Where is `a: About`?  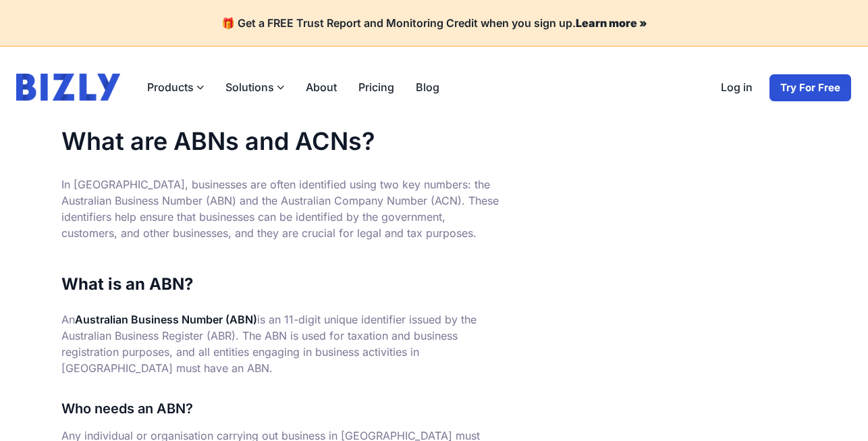
a: About is located at coordinates (321, 87).